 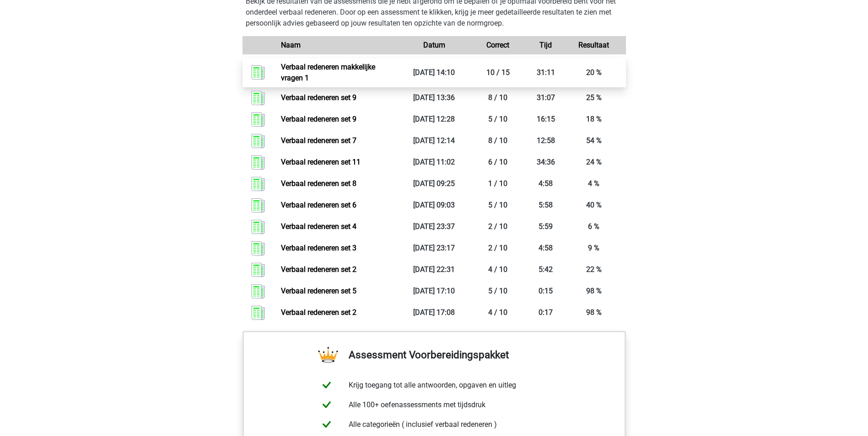 I want to click on a: Verbaal redeneren set 5, so click(x=319, y=291).